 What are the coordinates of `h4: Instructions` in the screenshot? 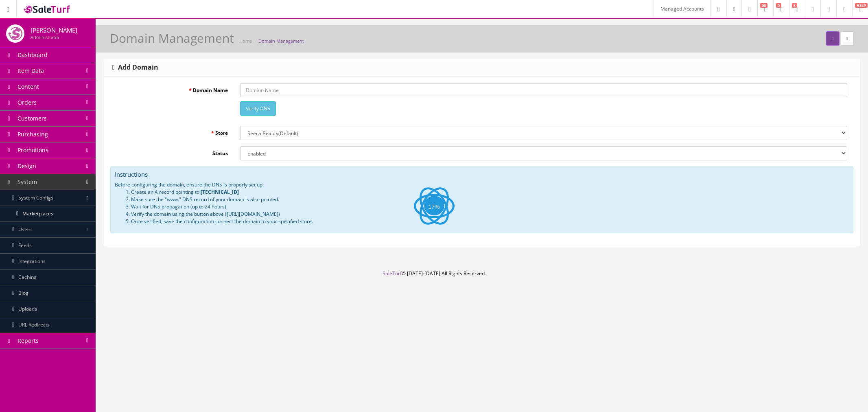 It's located at (482, 174).